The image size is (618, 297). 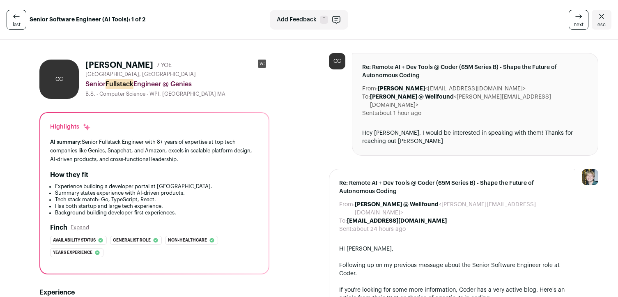 What do you see at coordinates (590, 177) in the screenshot?
I see `img: 6494470-medium_jpg` at bounding box center [590, 177].